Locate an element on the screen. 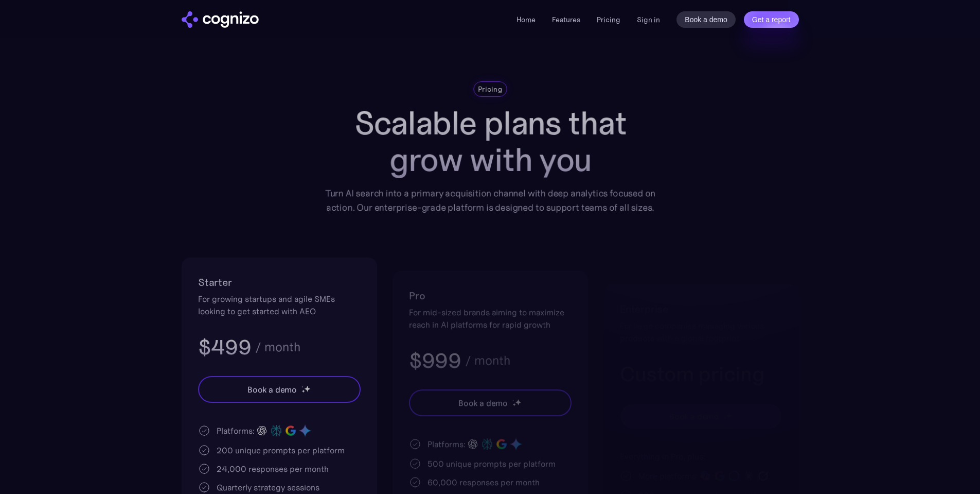 The image size is (980, 494). div: Pricing is located at coordinates (490, 89).